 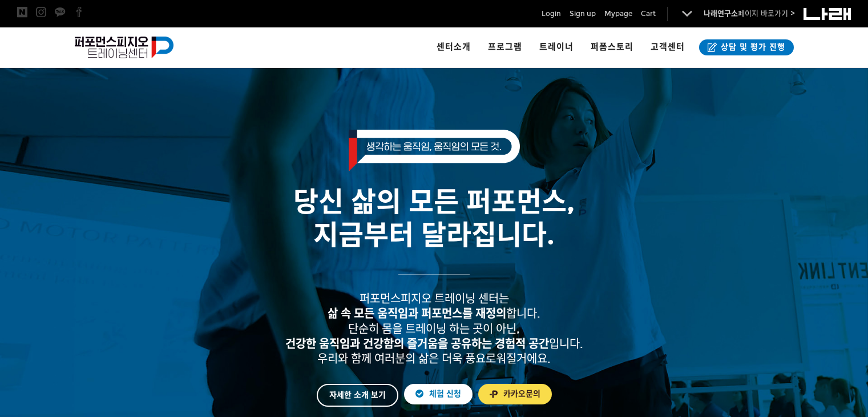 I want to click on strong: 건강한 움직임과 건강함의 즐거움을 공유하는 경험적 공간, so click(x=417, y=343).